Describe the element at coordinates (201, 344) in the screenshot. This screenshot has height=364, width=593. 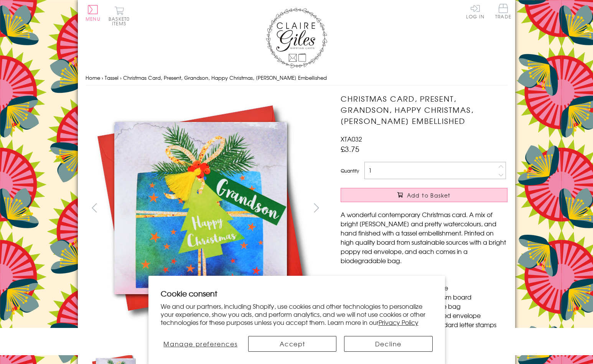
I see `button: Manage preferences` at that location.